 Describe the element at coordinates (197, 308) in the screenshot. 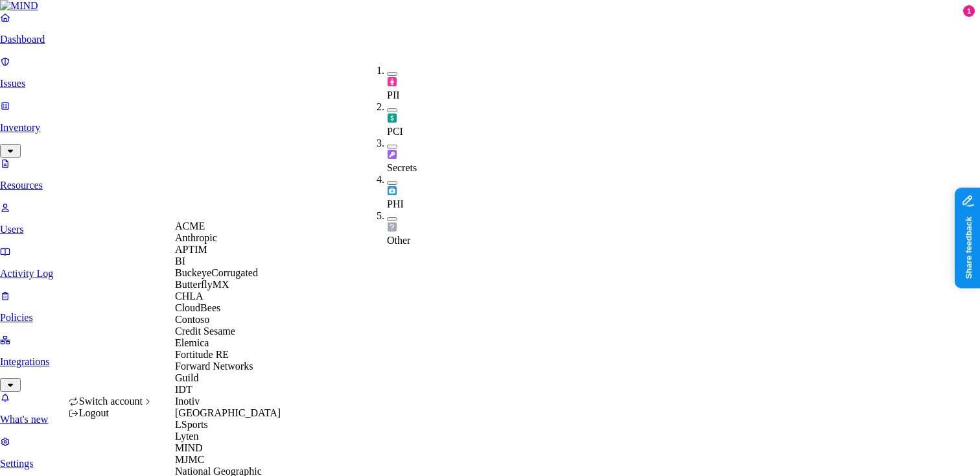

I see `span: CloudBees` at that location.